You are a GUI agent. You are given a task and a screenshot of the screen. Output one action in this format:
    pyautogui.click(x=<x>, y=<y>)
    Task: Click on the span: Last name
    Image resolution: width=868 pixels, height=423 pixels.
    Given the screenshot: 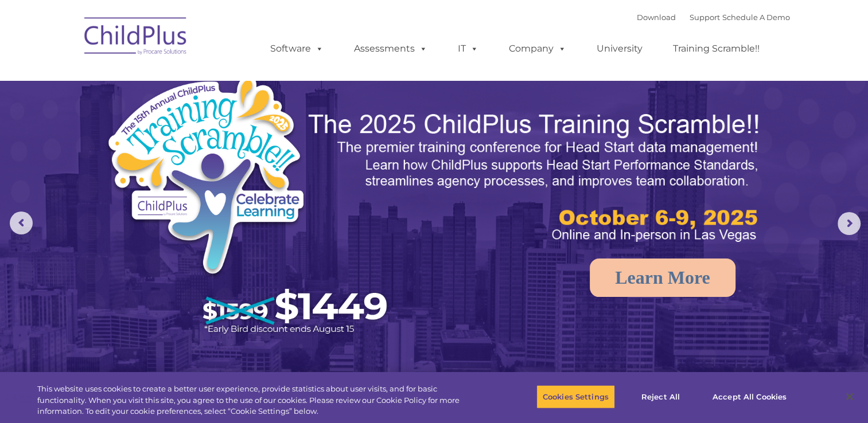 What is the action you would take?
    pyautogui.click(x=177, y=80)
    